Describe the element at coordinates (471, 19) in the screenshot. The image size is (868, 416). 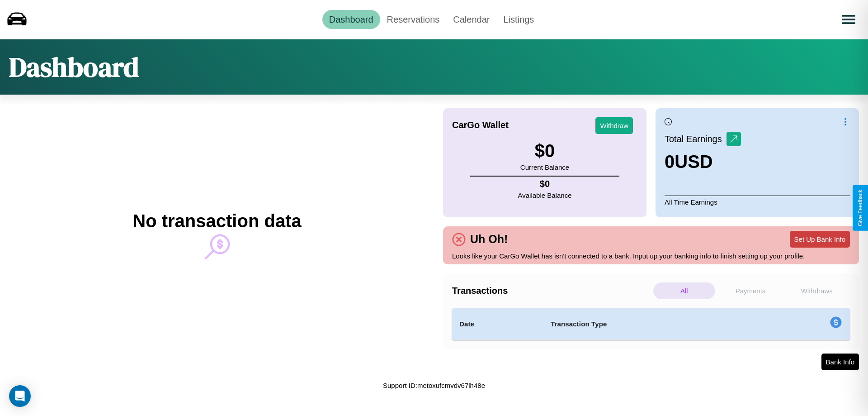
I see `a: Calendar` at that location.